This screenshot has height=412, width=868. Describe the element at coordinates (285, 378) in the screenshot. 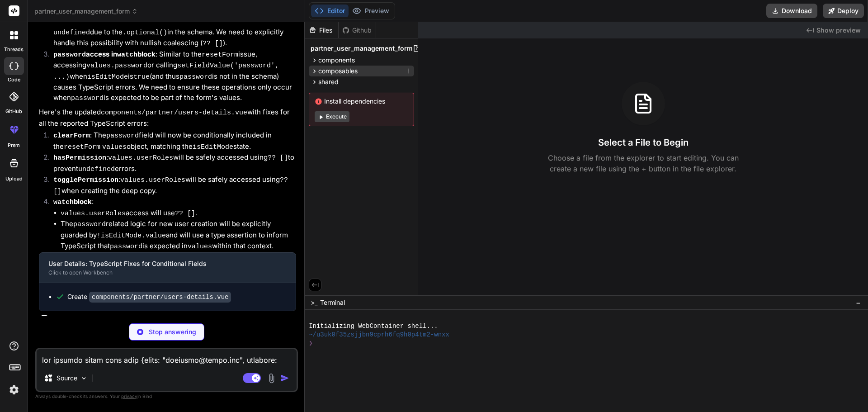

I see `img: icon` at that location.